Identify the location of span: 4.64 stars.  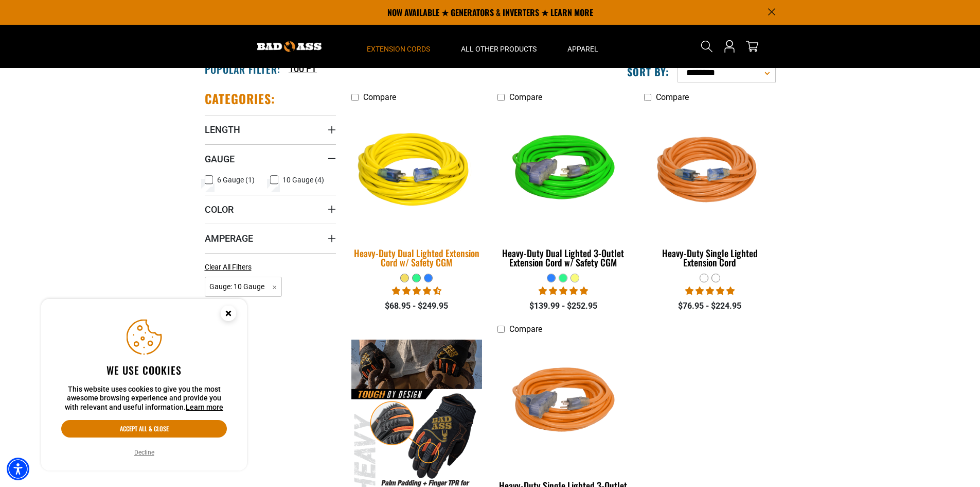
(417, 290).